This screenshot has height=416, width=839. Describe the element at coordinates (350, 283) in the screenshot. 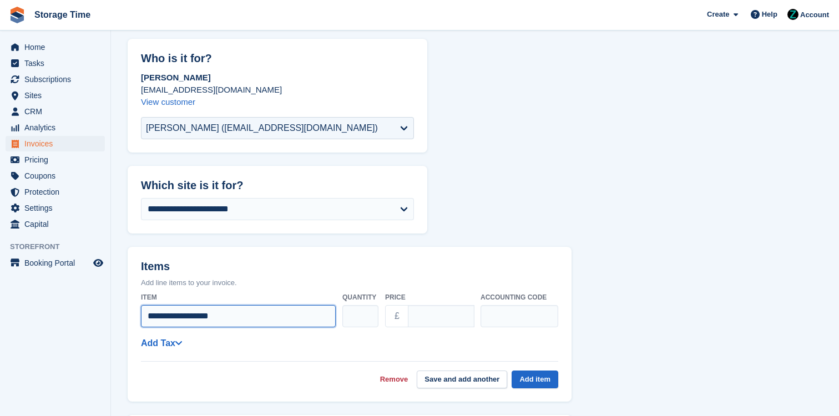

I see `p: Add line items to your invoice.` at that location.